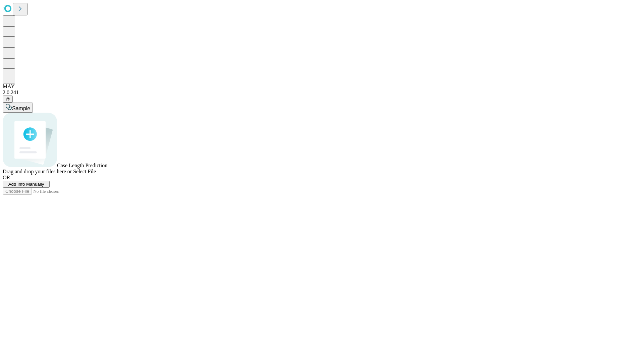 Image resolution: width=644 pixels, height=362 pixels. I want to click on div: MAY, so click(322, 87).